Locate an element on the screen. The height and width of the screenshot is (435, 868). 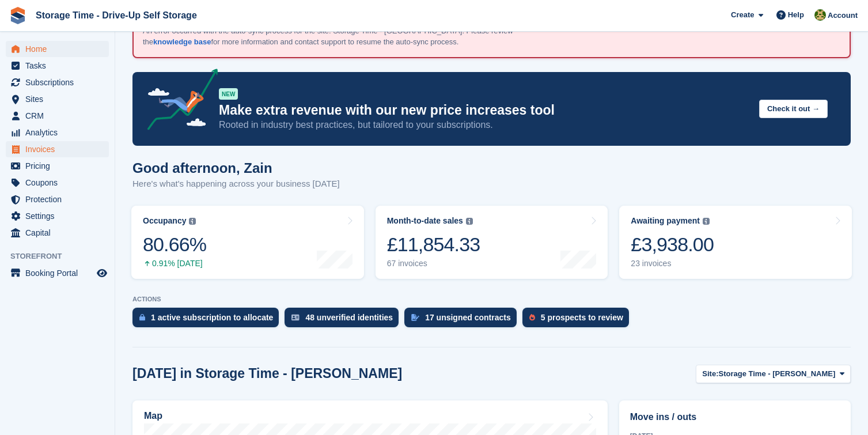
h2: Map is located at coordinates (153, 416).